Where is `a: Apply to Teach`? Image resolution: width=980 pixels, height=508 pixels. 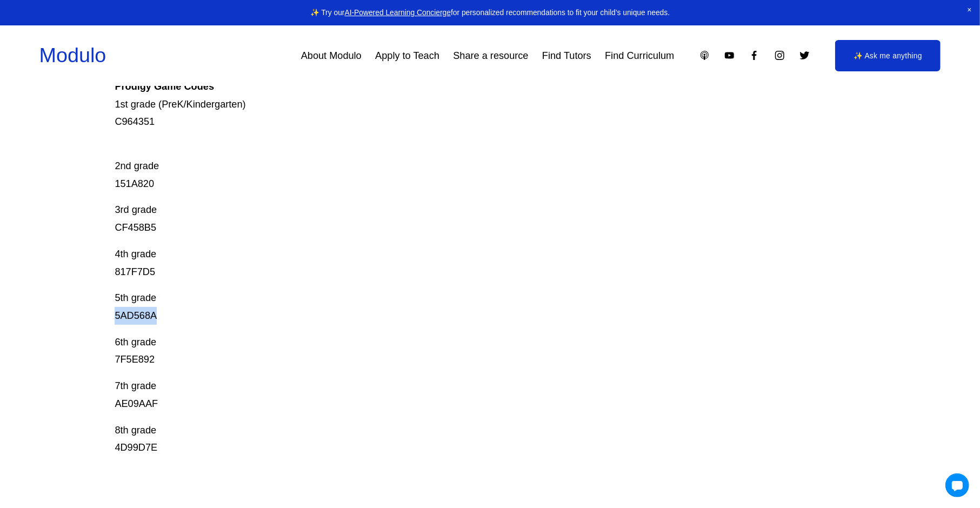 a: Apply to Teach is located at coordinates (407, 56).